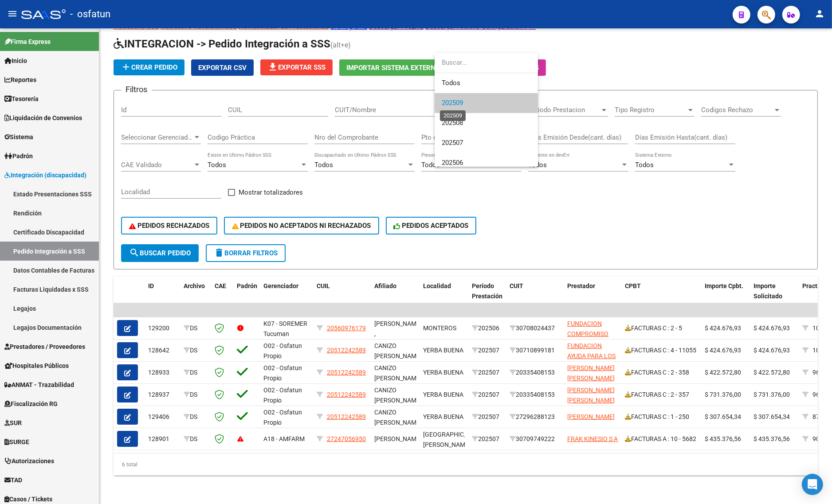  Describe the element at coordinates (812, 484) in the screenshot. I see `div: Open Intercom Messenger` at that location.